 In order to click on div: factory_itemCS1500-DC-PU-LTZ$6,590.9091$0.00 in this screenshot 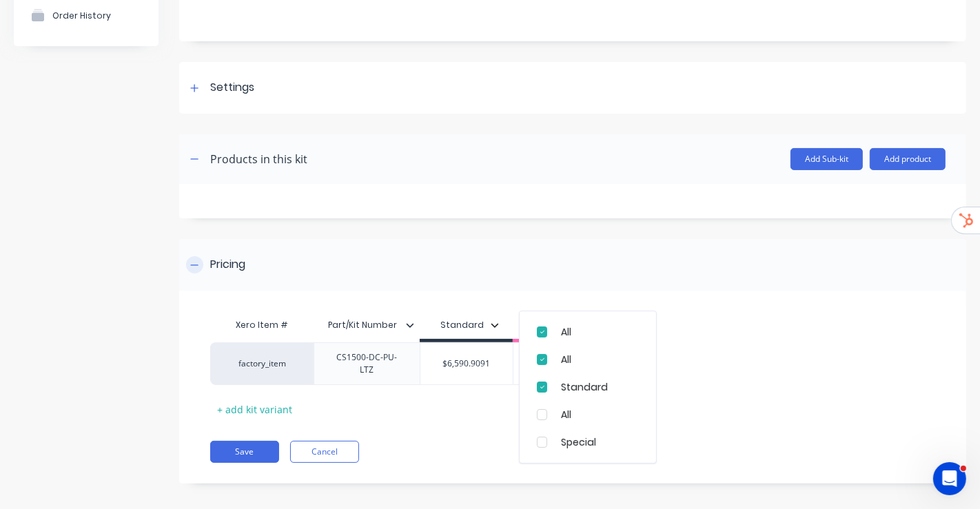, I will do `click(394, 363)`.